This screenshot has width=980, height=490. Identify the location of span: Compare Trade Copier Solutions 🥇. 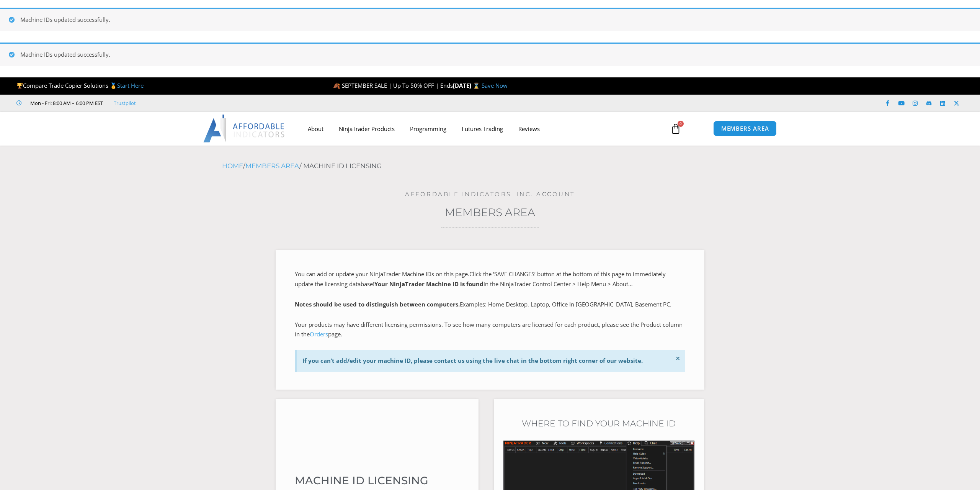
(80, 85).